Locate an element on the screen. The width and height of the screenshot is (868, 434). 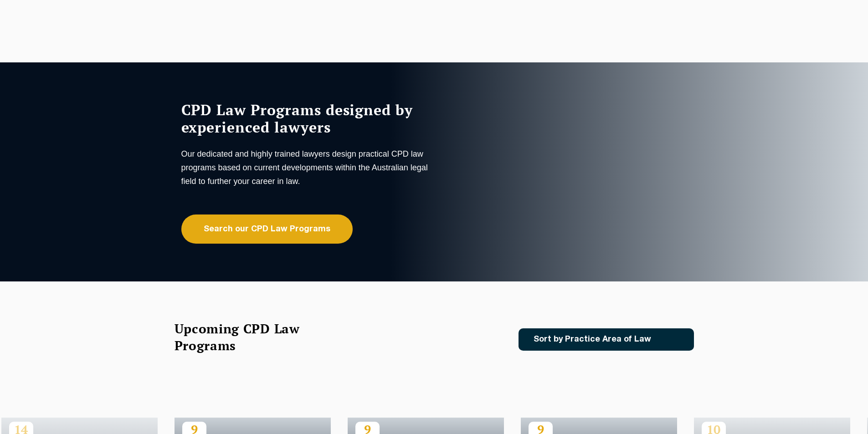
h2: Upcoming CPD Law Programs is located at coordinates (248, 337).